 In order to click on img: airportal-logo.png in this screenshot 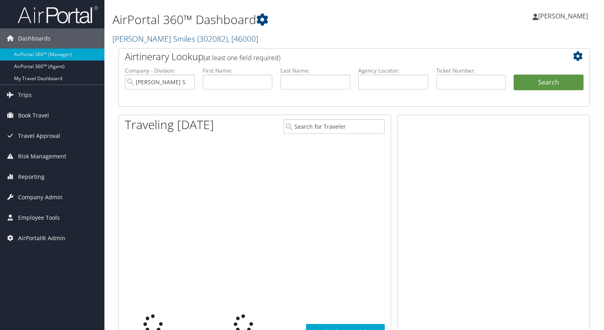, I will do `click(58, 14)`.